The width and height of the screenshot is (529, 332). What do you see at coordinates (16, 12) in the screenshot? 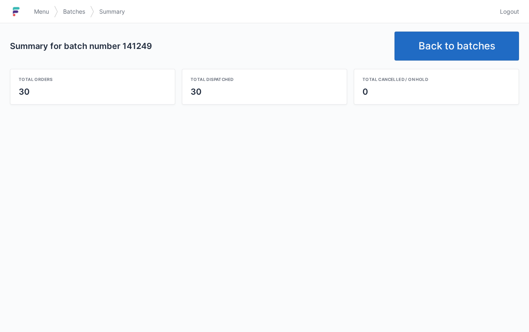
I see `img: logo-small.jpg` at bounding box center [16, 12].